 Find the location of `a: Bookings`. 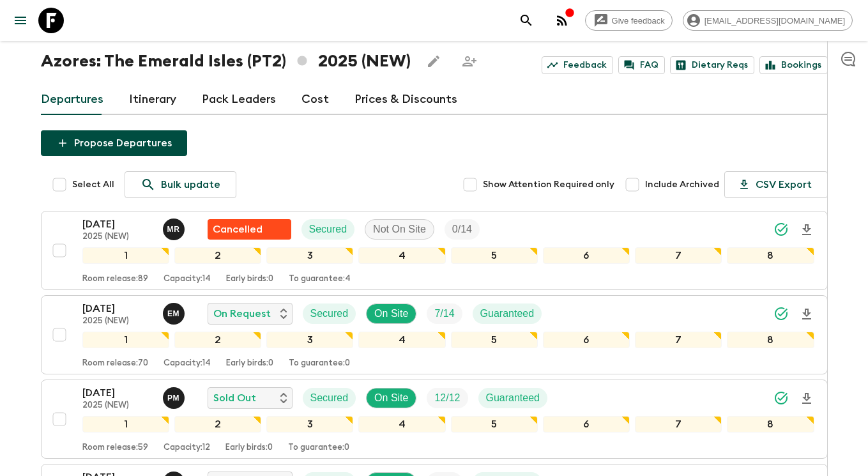

a: Bookings is located at coordinates (794, 65).